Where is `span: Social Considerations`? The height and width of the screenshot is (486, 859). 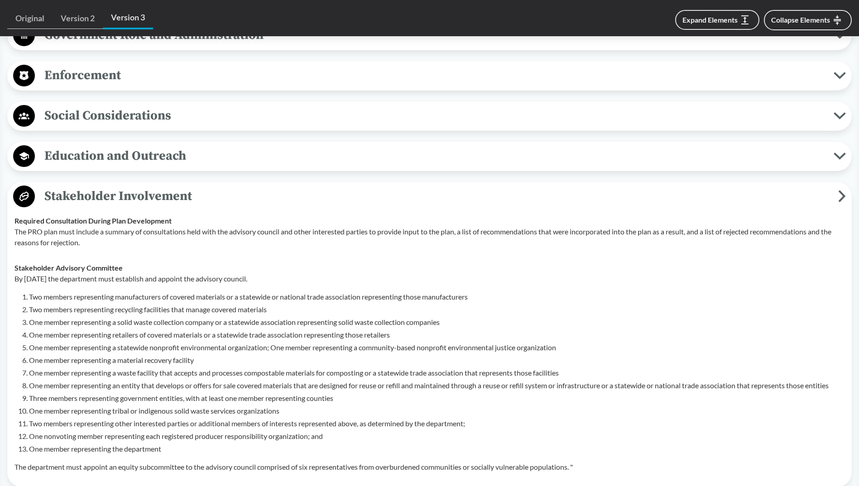
span: Social Considerations is located at coordinates (434, 115).